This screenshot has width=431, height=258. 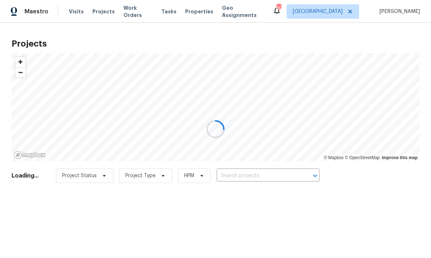 I want to click on span: Zoom in, so click(x=20, y=62).